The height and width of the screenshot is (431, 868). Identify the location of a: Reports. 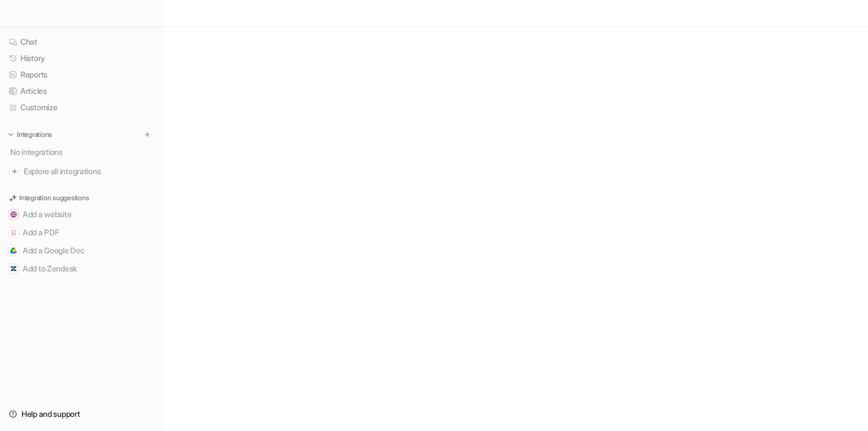
(81, 74).